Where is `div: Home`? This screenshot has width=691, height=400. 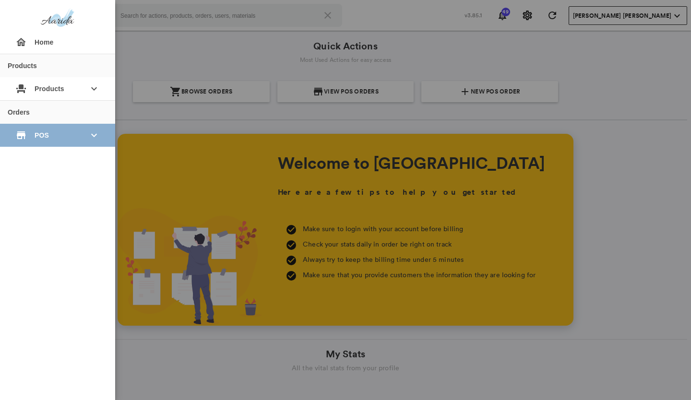
div: Home is located at coordinates (58, 42).